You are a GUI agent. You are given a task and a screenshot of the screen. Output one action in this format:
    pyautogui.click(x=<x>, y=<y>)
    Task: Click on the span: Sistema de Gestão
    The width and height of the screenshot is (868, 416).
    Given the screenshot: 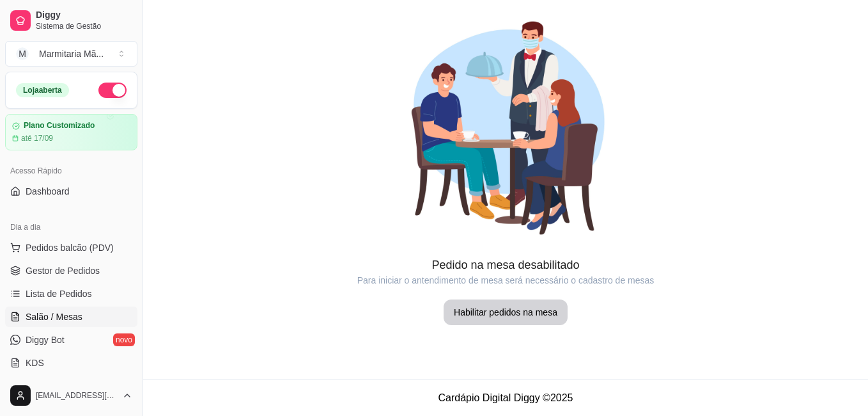 What is the action you would take?
    pyautogui.click(x=84, y=26)
    